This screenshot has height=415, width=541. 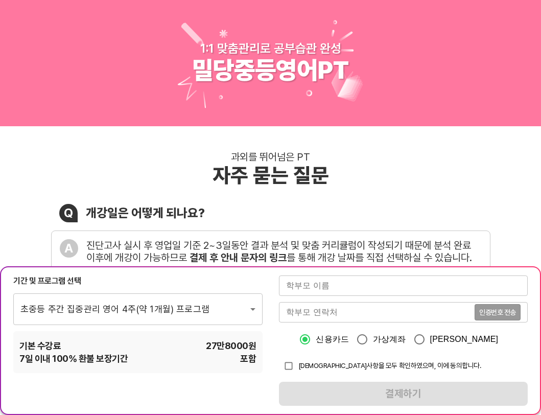 What do you see at coordinates (69, 248) in the screenshot?
I see `div: A` at bounding box center [69, 248].